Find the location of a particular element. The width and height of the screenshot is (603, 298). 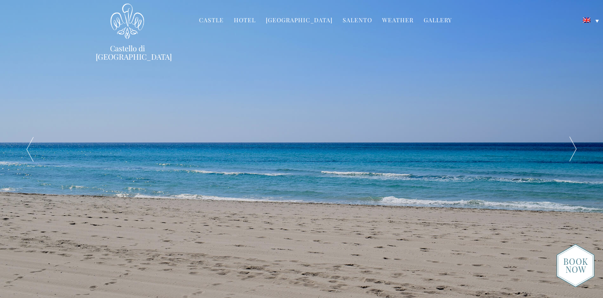

img: Castello di Ugento is located at coordinates (127, 21).